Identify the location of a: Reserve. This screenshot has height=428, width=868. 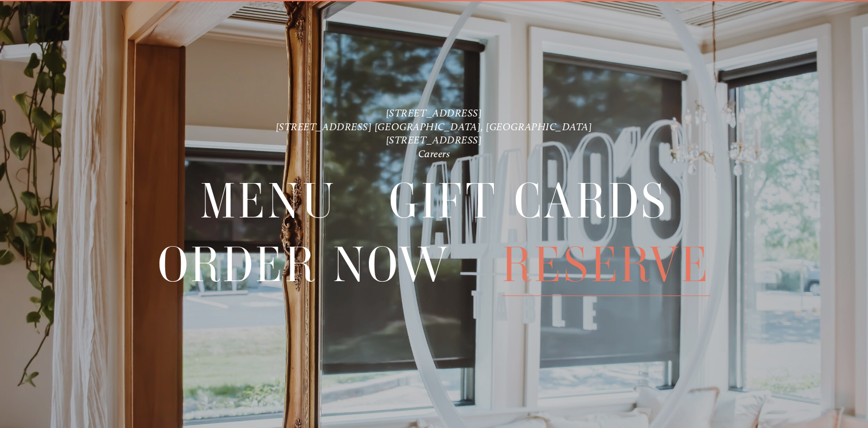
(607, 265).